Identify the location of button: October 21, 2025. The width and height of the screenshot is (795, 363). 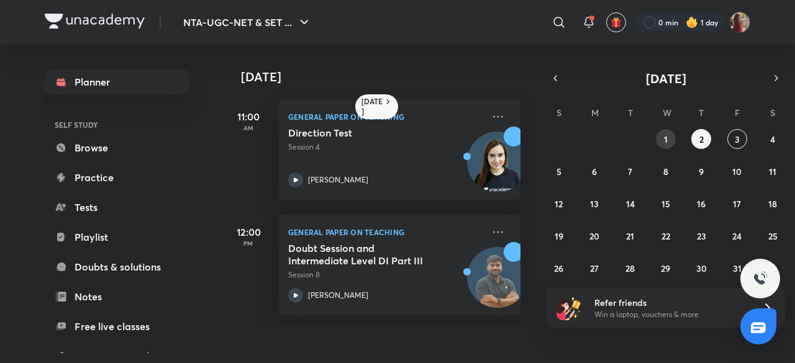
(630, 236).